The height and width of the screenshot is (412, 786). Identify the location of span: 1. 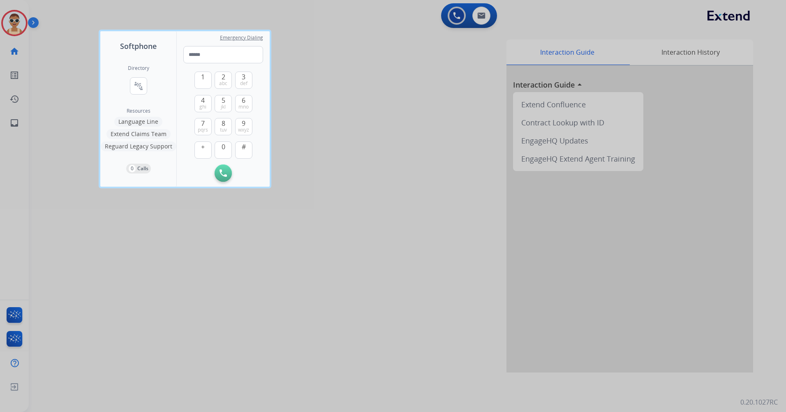
(203, 77).